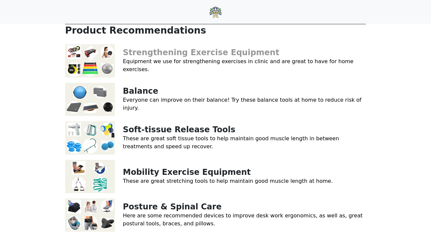 The image size is (431, 235). What do you see at coordinates (140, 91) in the screenshot?
I see `a: Balance` at bounding box center [140, 91].